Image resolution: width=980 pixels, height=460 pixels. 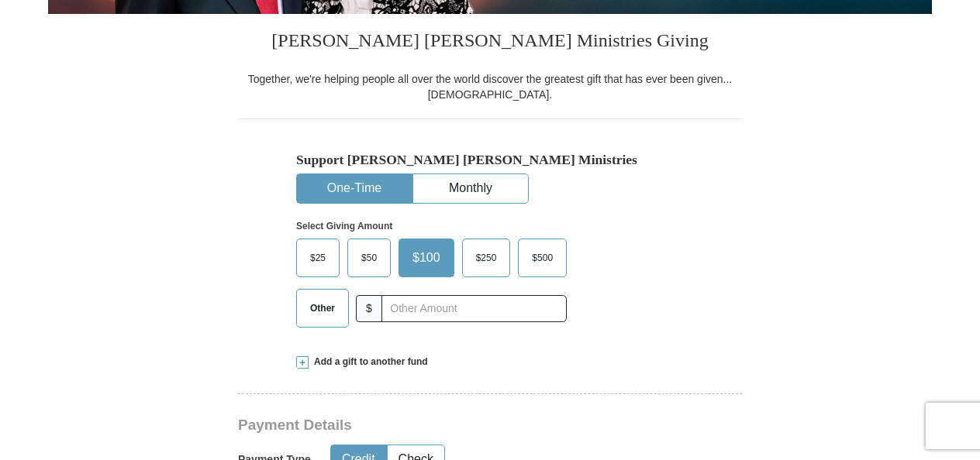 I want to click on button: Monthly, so click(x=470, y=188).